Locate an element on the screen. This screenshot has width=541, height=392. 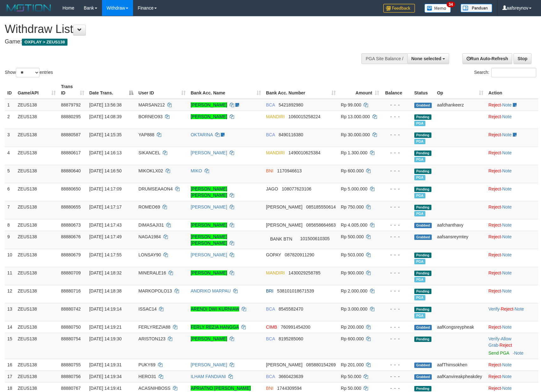
td: aafsansreymtey is located at coordinates (460, 239).